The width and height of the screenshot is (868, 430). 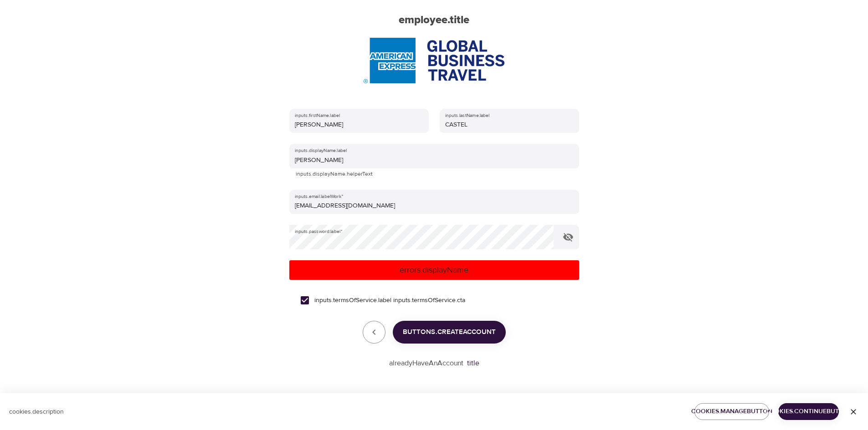 What do you see at coordinates (434, 20) in the screenshot?
I see `h2: employee.title` at bounding box center [434, 20].